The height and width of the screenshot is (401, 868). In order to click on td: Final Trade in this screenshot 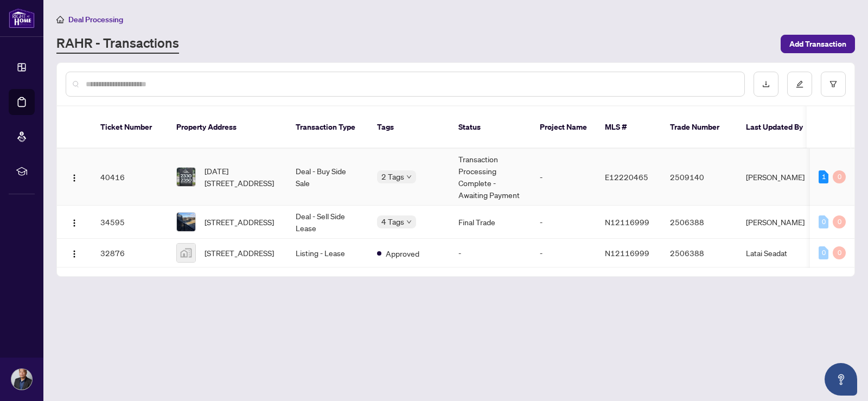, I will do `click(491, 222)`.